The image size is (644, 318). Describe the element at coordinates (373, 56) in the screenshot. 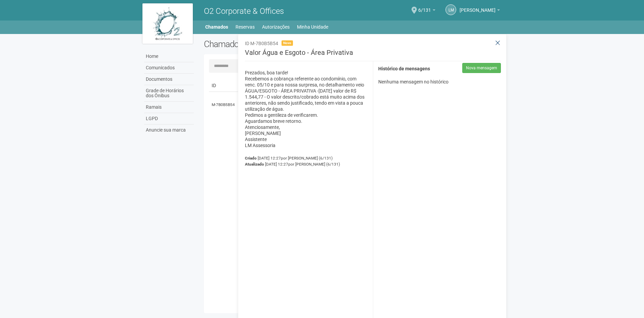

I see `h3: Valor Água e Esgoto - Área Privativa` at that location.